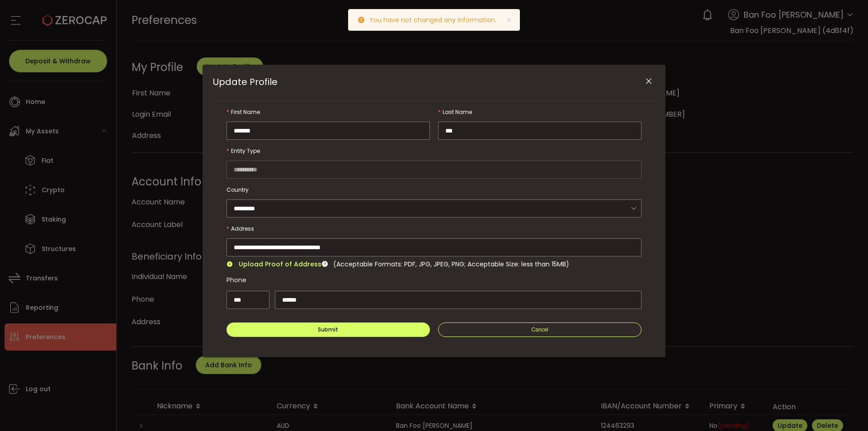 The width and height of the screenshot is (868, 431). What do you see at coordinates (280, 264) in the screenshot?
I see `span: Upload Proof of Address` at bounding box center [280, 264].